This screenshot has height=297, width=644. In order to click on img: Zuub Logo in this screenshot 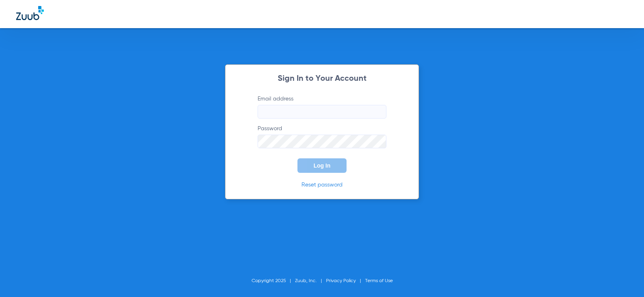, I will do `click(30, 13)`.